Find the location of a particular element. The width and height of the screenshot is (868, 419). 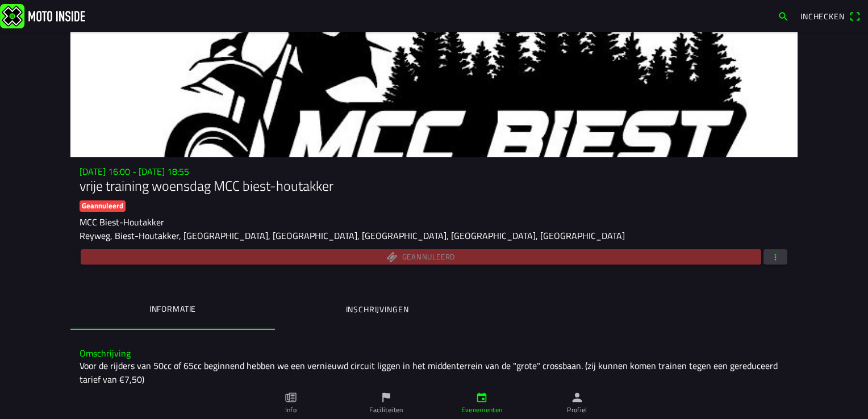

ion-icon: person is located at coordinates (577, 397).